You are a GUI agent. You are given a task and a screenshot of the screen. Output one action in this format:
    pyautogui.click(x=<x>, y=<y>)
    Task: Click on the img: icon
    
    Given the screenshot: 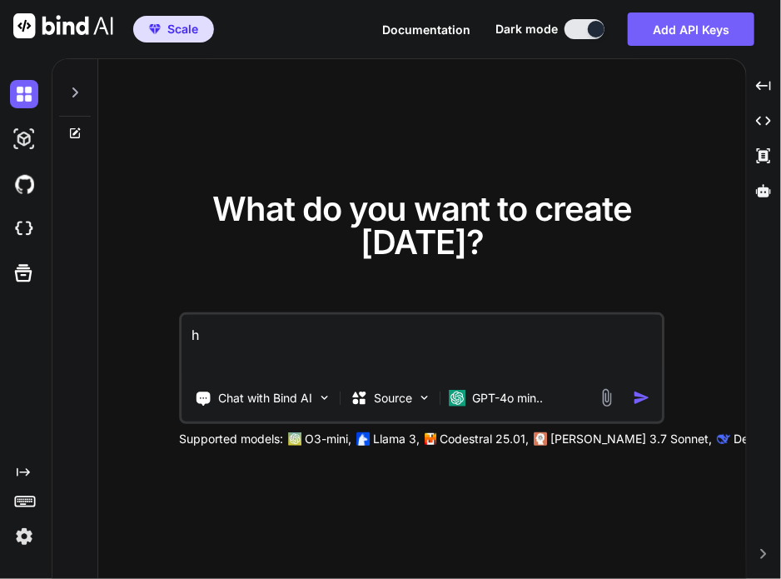 What is the action you would take?
    pyautogui.click(x=642, y=397)
    